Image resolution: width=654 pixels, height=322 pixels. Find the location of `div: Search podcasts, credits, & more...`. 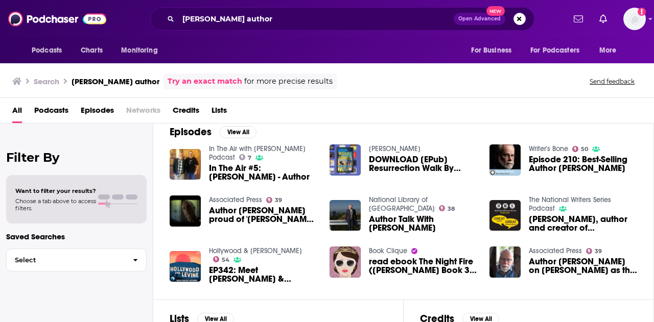

div: Search podcasts, credits, & more... is located at coordinates (342, 19).